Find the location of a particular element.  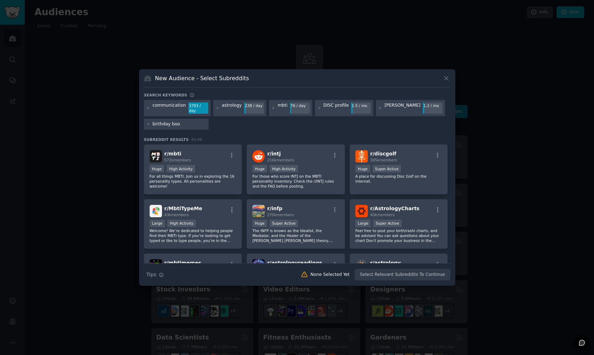

span: r/ MbtiTypeMe is located at coordinates (183, 208).